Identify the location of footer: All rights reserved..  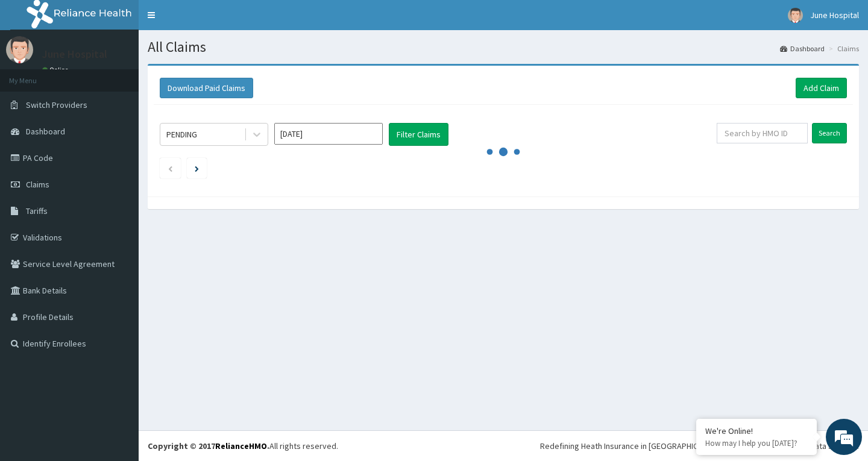
(503, 446).